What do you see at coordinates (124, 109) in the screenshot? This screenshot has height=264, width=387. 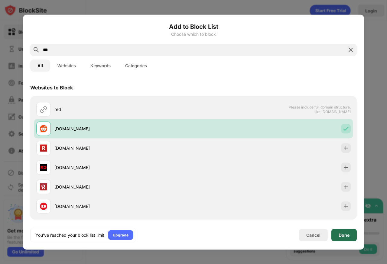 I see `div: red` at bounding box center [124, 109].